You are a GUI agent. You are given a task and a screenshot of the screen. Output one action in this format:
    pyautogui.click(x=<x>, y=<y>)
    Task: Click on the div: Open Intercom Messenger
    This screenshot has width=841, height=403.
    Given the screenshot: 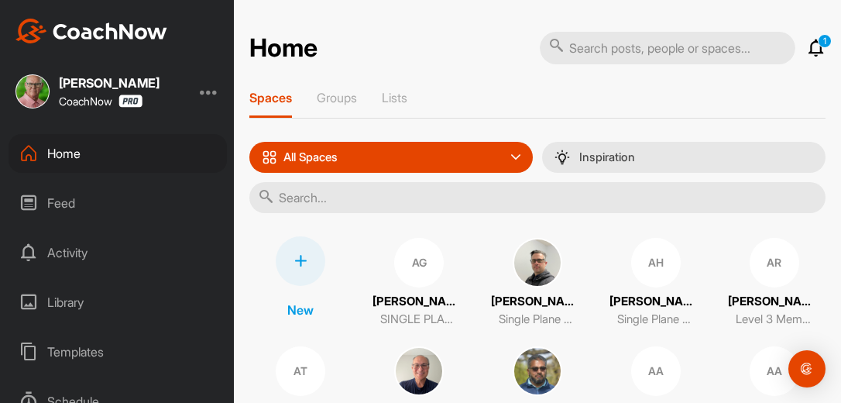 What is the action you would take?
    pyautogui.click(x=807, y=369)
    